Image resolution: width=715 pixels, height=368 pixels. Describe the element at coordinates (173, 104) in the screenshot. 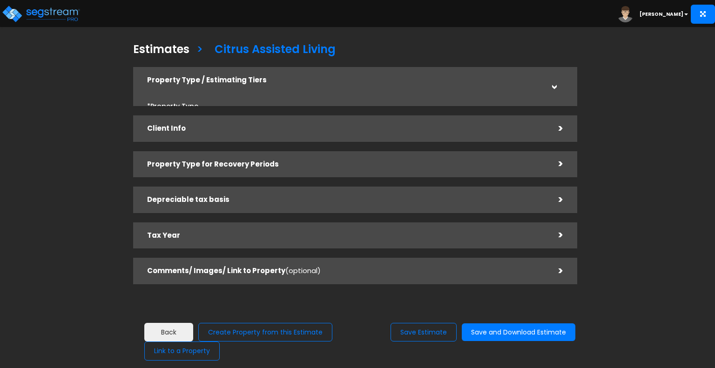

I see `label: *Property Type` at that location.